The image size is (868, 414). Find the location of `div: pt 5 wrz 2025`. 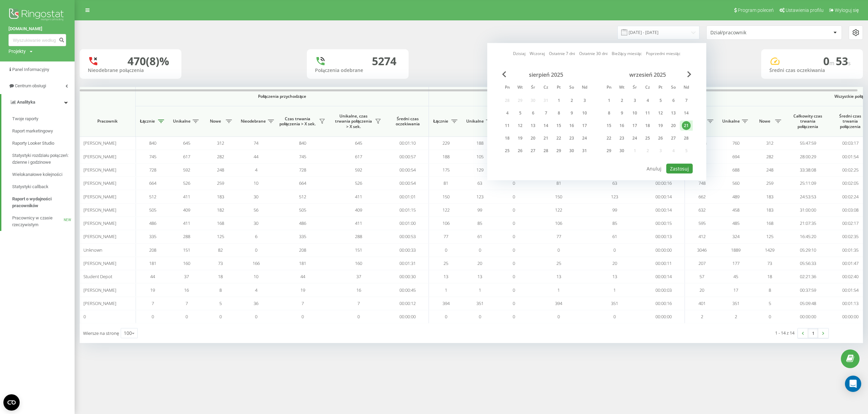

div: pt 5 wrz 2025 is located at coordinates (661, 101).